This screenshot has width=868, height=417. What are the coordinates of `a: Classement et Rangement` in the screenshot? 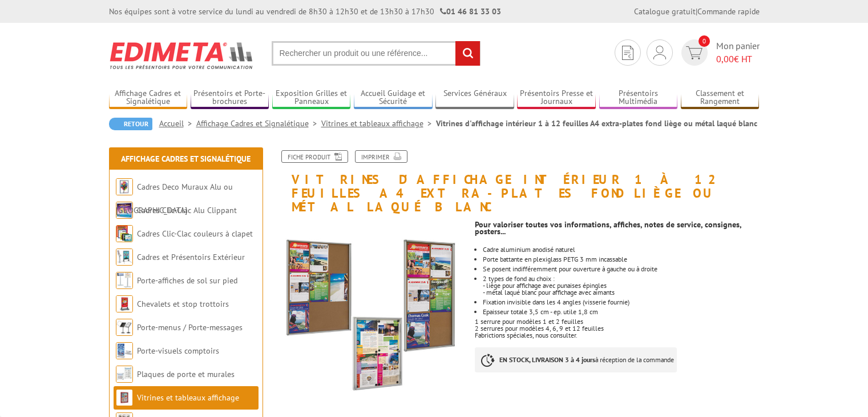 It's located at (720, 97).